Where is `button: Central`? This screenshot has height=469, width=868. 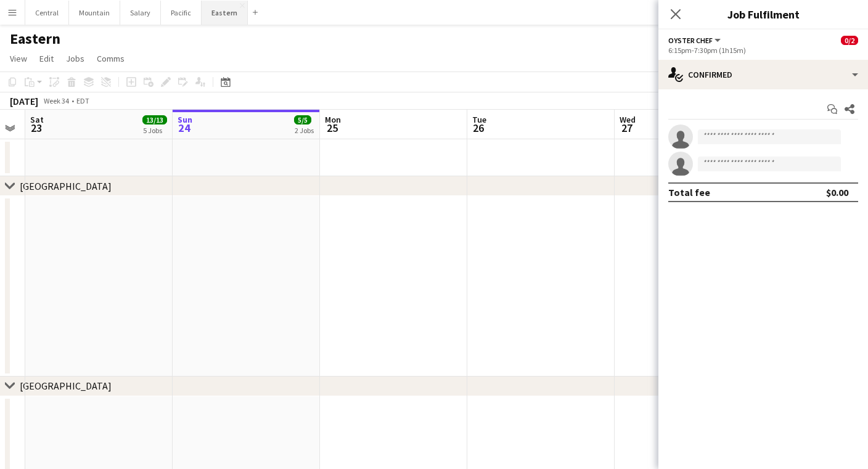
button: Central is located at coordinates (47, 12).